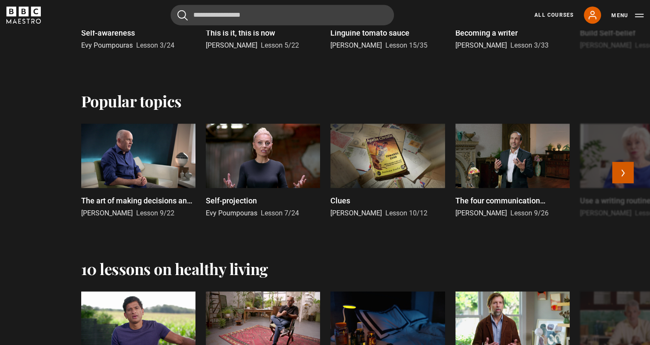 The height and width of the screenshot is (345, 650). What do you see at coordinates (280, 213) in the screenshot?
I see `span: Lesson 7/24` at bounding box center [280, 213].